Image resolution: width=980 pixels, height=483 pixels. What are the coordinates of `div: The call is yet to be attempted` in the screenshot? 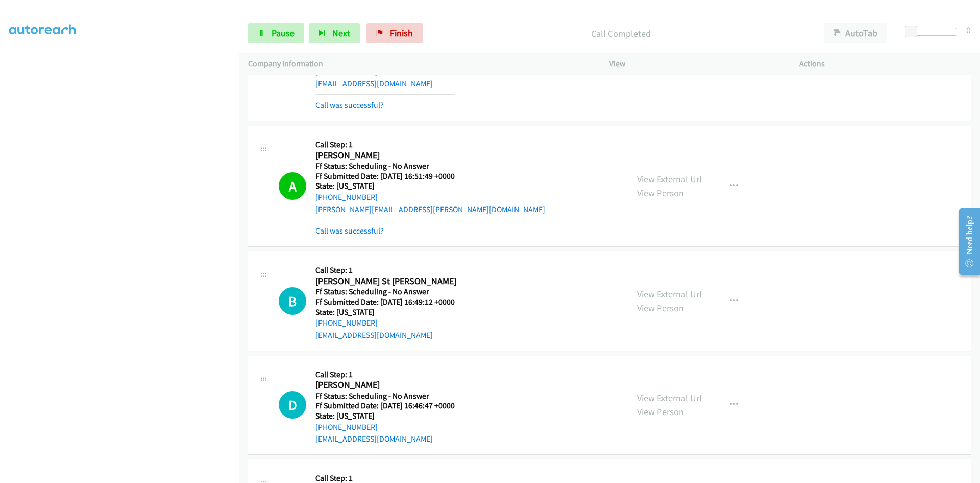 It's located at (293, 301).